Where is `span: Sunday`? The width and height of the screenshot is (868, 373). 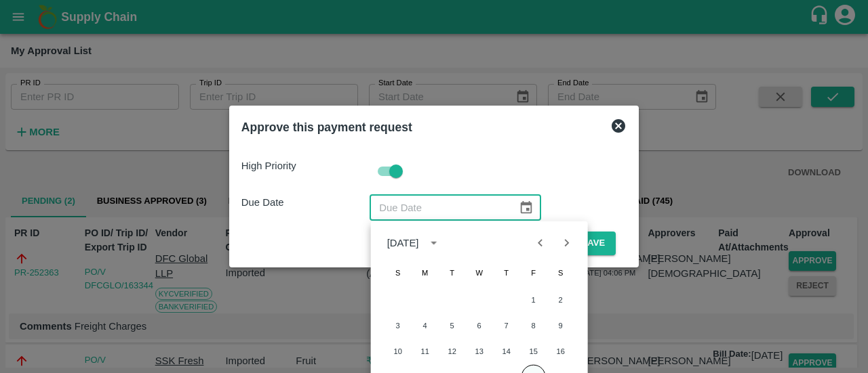 span: Sunday is located at coordinates (398, 273).